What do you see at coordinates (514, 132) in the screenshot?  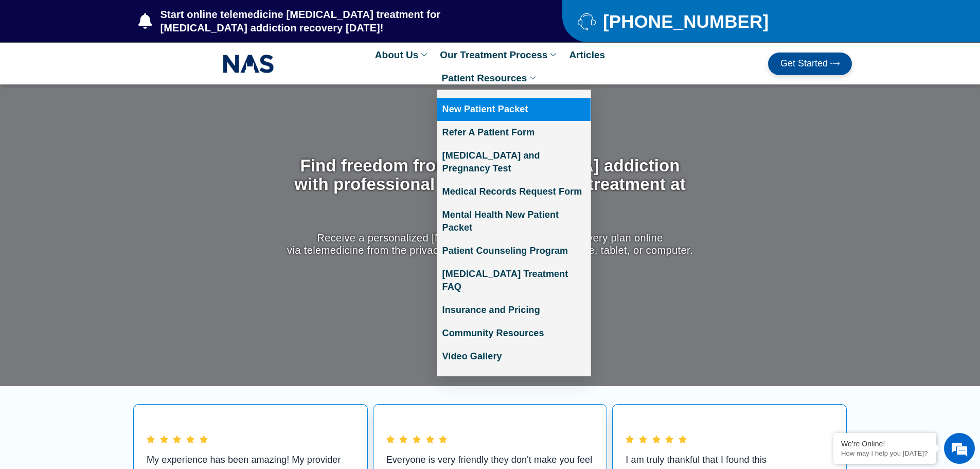 I see `a: Refer A Patient Form` at bounding box center [514, 132].